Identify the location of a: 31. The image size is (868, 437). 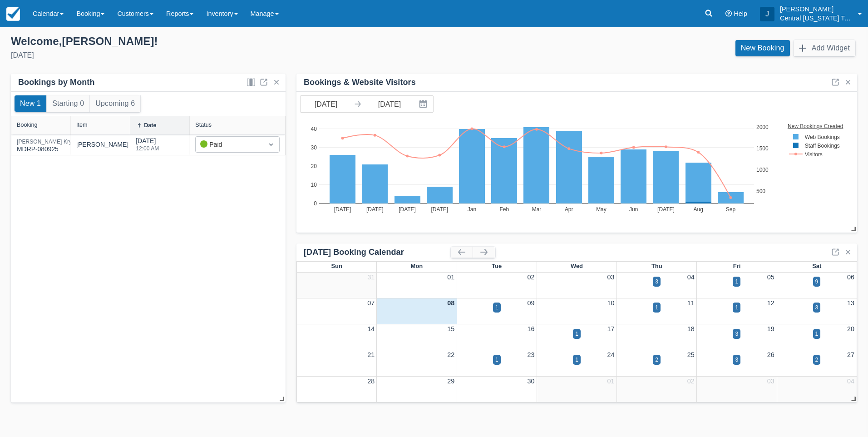
(371, 277).